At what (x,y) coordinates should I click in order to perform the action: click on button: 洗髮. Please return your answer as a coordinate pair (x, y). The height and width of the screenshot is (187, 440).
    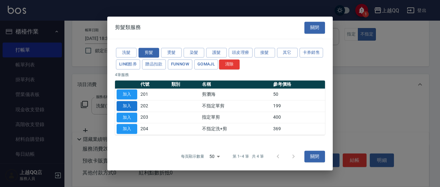
    Looking at the image, I should click on (126, 53).